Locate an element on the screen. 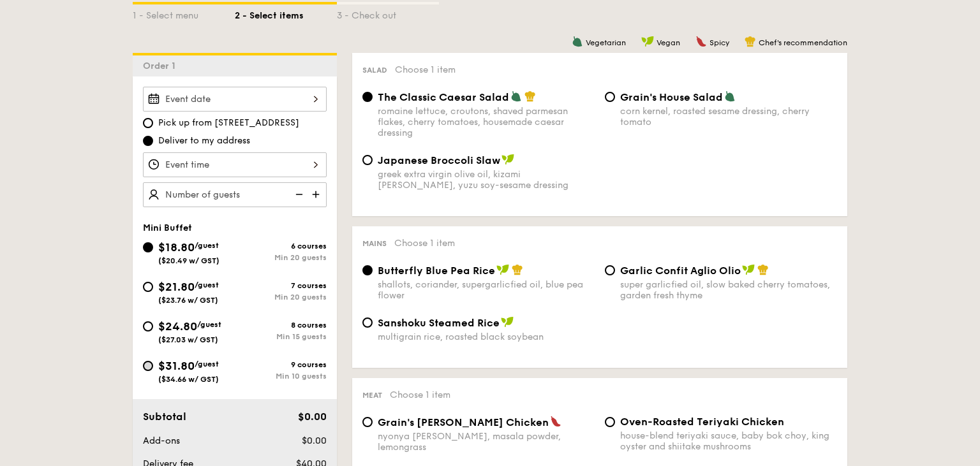 The height and width of the screenshot is (466, 980). span: ($23.76 w/ GST) is located at coordinates (189, 301).